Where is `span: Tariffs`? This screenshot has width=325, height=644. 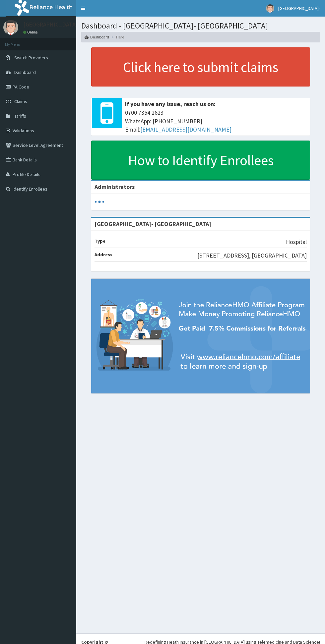
span: Tariffs is located at coordinates (20, 116).